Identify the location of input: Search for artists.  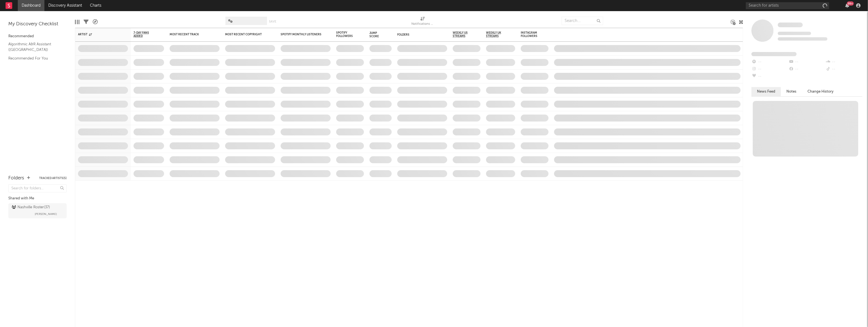
(787, 6).